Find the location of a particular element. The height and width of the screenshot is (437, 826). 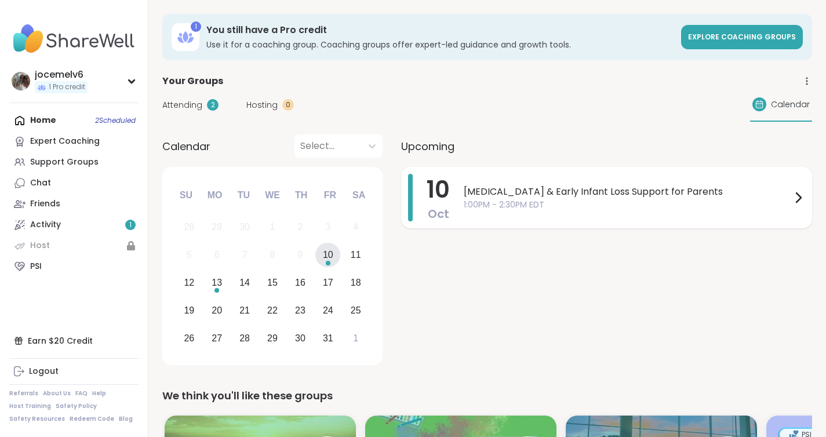

div: Not available Tuesday, October 7th, 2025 is located at coordinates (245, 255).